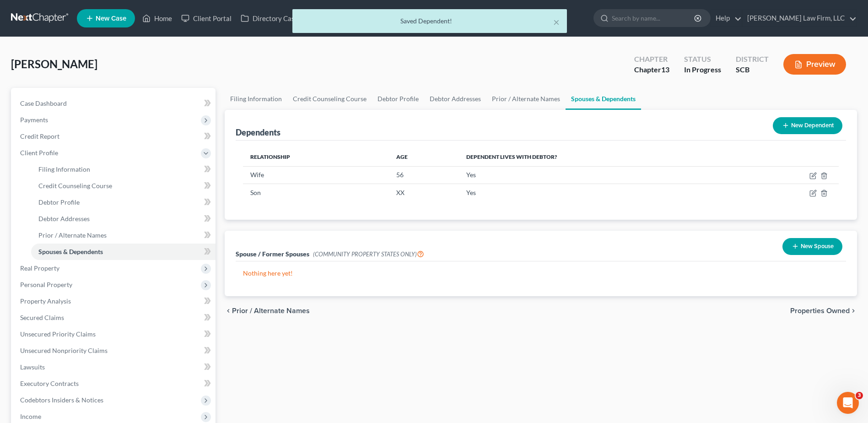 The height and width of the screenshot is (423, 868). I want to click on i: chevron_right, so click(853, 311).